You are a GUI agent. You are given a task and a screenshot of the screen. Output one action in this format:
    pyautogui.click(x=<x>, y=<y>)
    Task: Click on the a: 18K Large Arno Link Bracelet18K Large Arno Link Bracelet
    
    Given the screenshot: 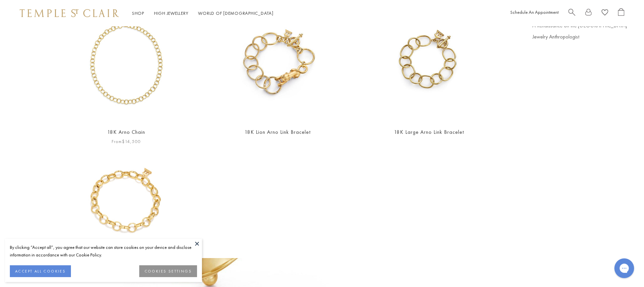 What is the action you would take?
    pyautogui.click(x=429, y=63)
    